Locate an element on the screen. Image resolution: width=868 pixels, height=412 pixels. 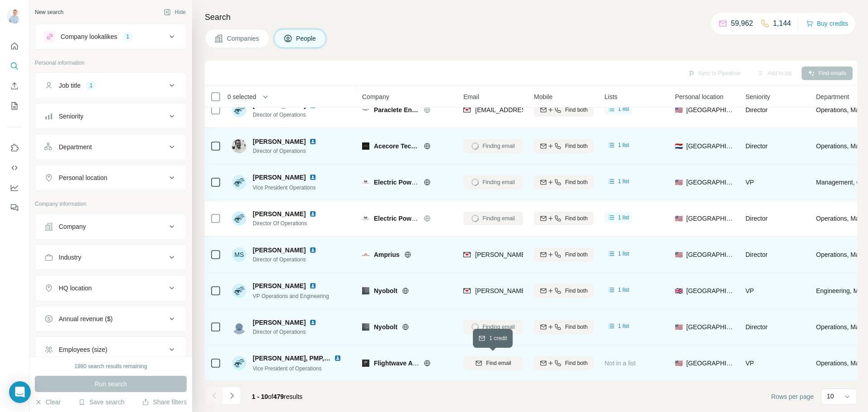
div: HQ location is located at coordinates (75, 288).